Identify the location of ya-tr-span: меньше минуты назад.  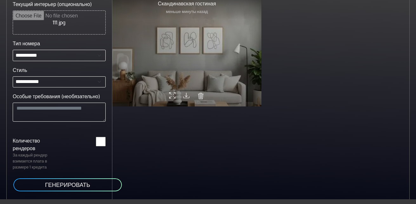
(187, 11).